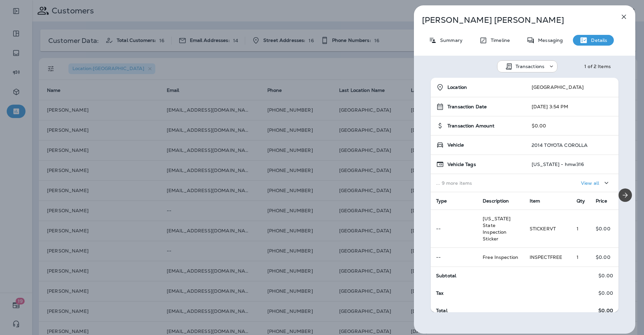 The width and height of the screenshot is (644, 335). I want to click on span: Transaction Amount, so click(471, 126).